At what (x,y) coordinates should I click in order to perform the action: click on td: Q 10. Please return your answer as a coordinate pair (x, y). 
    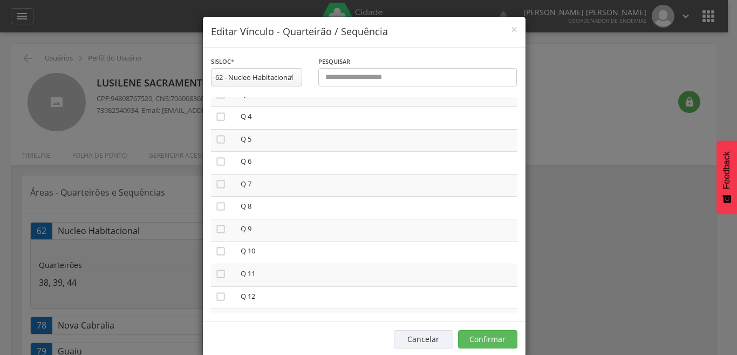
    Looking at the image, I should click on (377, 253).